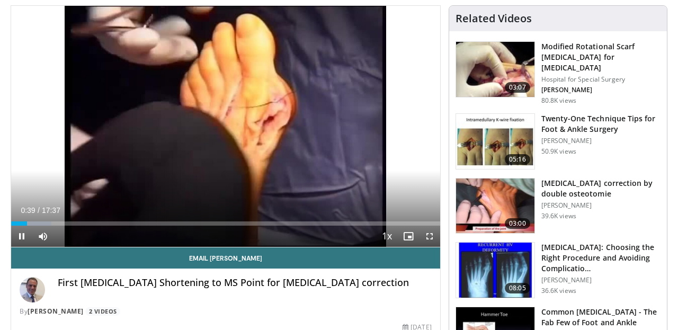 The width and height of the screenshot is (678, 330). Describe the element at coordinates (495, 206) in the screenshot. I see `img: 294729_0000_1.png.150x105_q85_crop-smart_upscale.jpg` at that location.